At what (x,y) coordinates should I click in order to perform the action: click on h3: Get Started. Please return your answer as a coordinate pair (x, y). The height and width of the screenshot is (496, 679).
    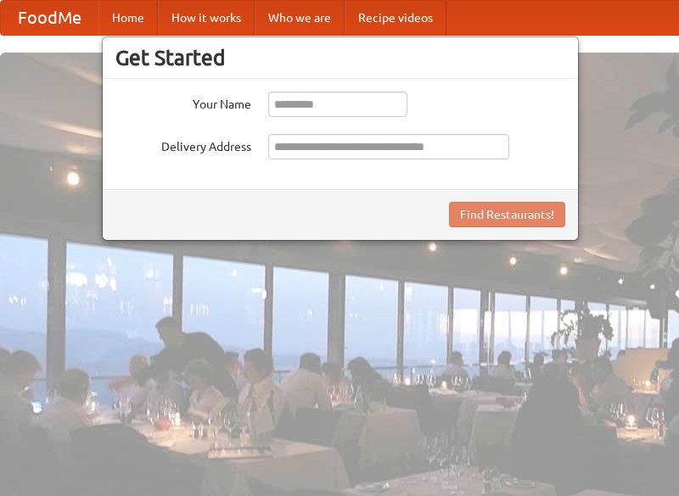
    Looking at the image, I should click on (340, 58).